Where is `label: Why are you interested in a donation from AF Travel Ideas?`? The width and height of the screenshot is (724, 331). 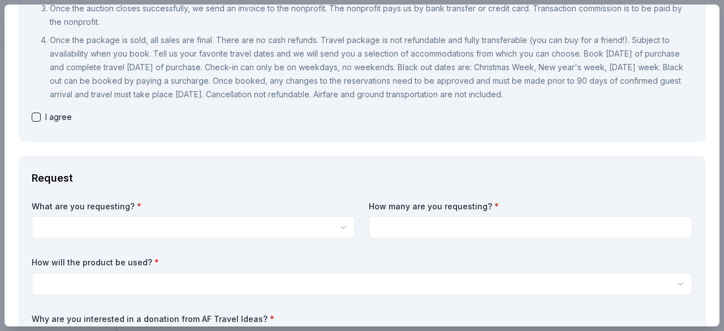 label: Why are you interested in a donation from AF Travel Ideas? is located at coordinates (362, 319).